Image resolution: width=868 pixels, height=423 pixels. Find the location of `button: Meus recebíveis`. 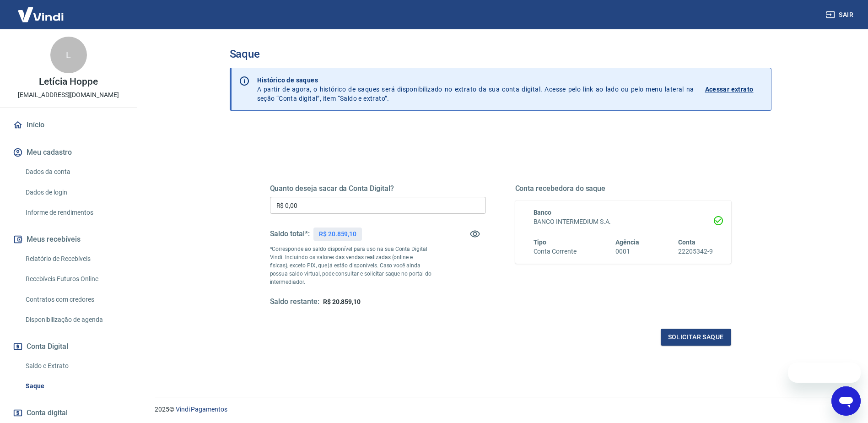

button: Meus recebíveis is located at coordinates (69, 239).